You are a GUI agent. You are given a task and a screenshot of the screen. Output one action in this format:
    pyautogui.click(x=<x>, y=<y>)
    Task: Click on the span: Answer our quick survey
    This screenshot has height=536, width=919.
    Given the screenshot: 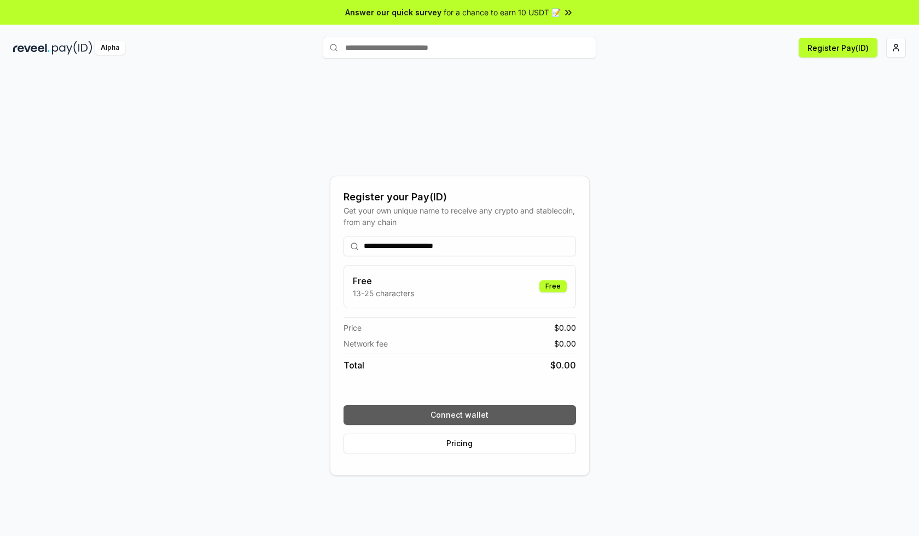 What is the action you would take?
    pyautogui.click(x=393, y=12)
    